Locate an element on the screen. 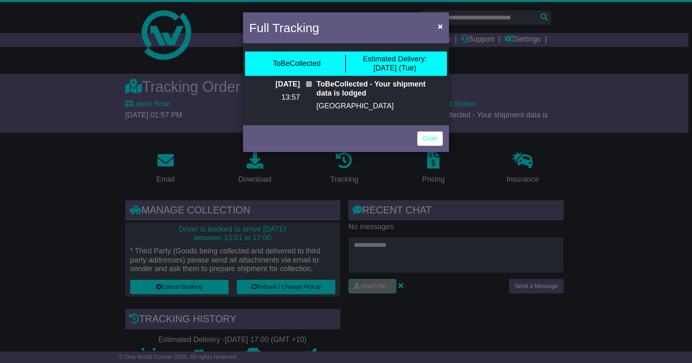 Image resolution: width=692 pixels, height=363 pixels. p: 13:57 is located at coordinates (274, 98).